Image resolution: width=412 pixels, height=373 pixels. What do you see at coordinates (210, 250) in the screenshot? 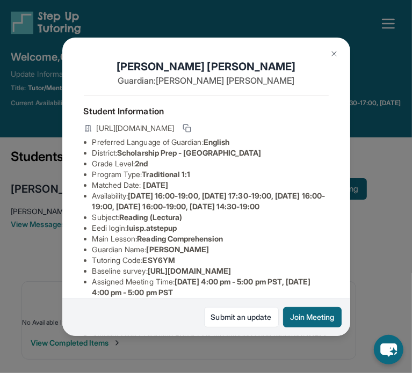
I see `li: Guardian Name :` at bounding box center [210, 250].